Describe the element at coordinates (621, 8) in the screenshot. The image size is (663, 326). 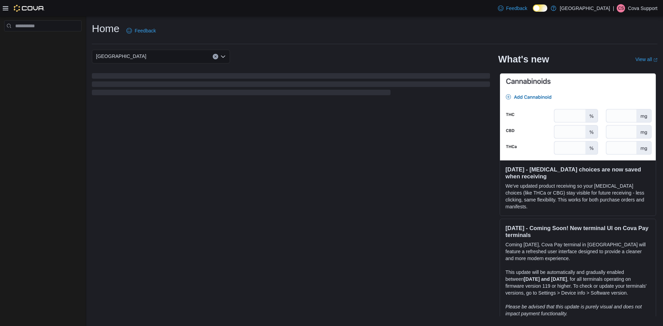
I see `span: CS` at that location.